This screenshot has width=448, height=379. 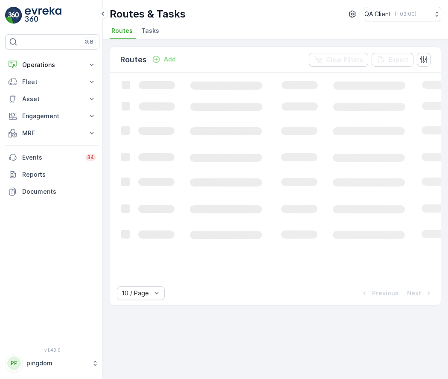 I want to click on p: ⌘B, so click(x=89, y=42).